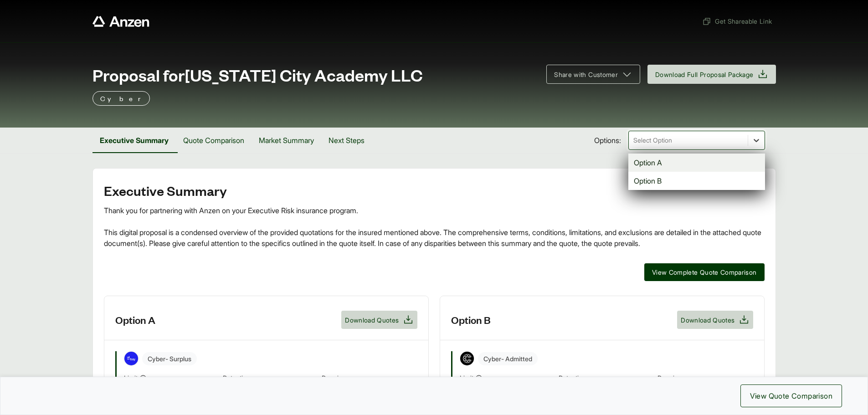 Image resolution: width=868 pixels, height=415 pixels. I want to click on a: Anzen website, so click(121, 22).